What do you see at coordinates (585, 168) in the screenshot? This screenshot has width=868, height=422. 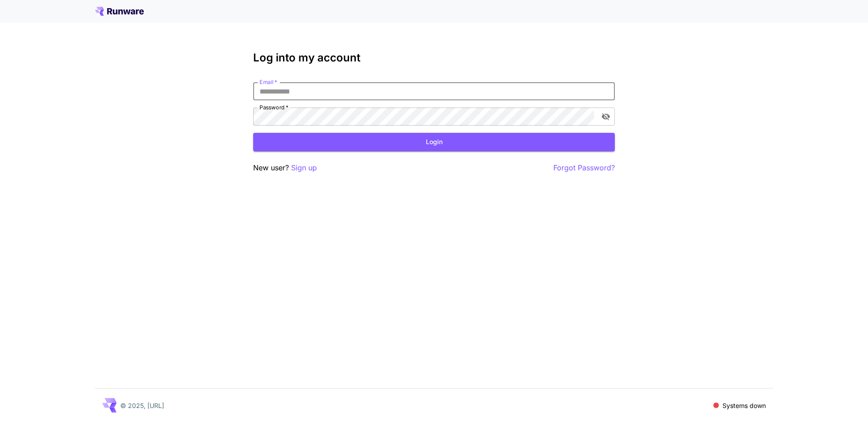 I see `button: Forgot Password?` at bounding box center [585, 168].